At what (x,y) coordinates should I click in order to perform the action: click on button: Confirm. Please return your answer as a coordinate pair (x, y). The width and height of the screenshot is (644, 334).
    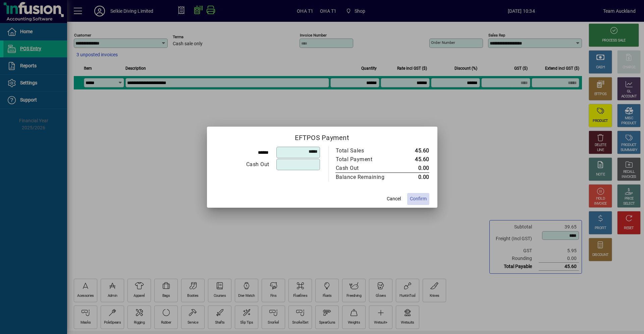
    Looking at the image, I should click on (418, 199).